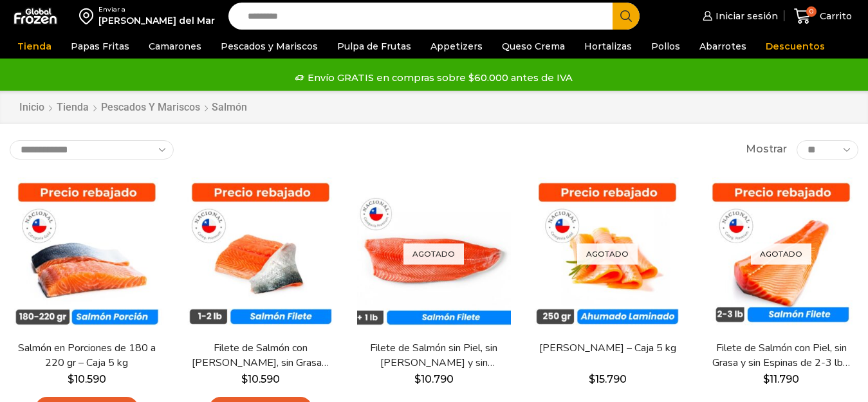  I want to click on span: Mostrar, so click(766, 149).